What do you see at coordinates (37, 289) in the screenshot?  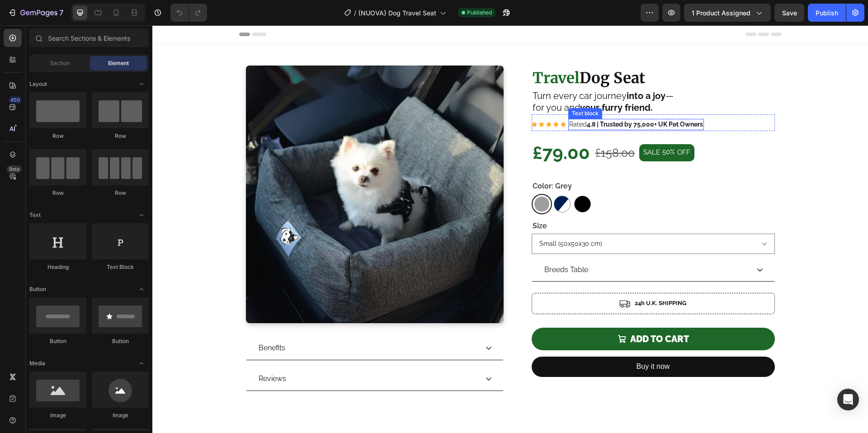 I see `span: Button` at bounding box center [37, 289].